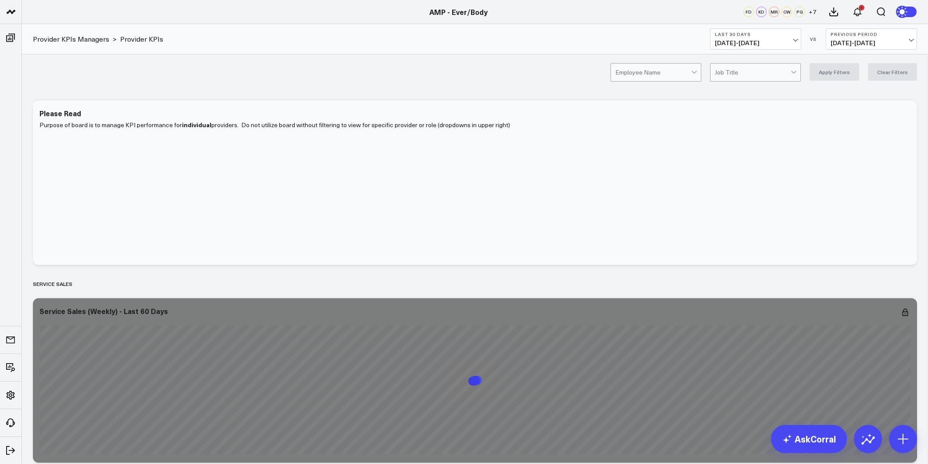 This screenshot has height=464, width=928. I want to click on div: 1, so click(861, 7).